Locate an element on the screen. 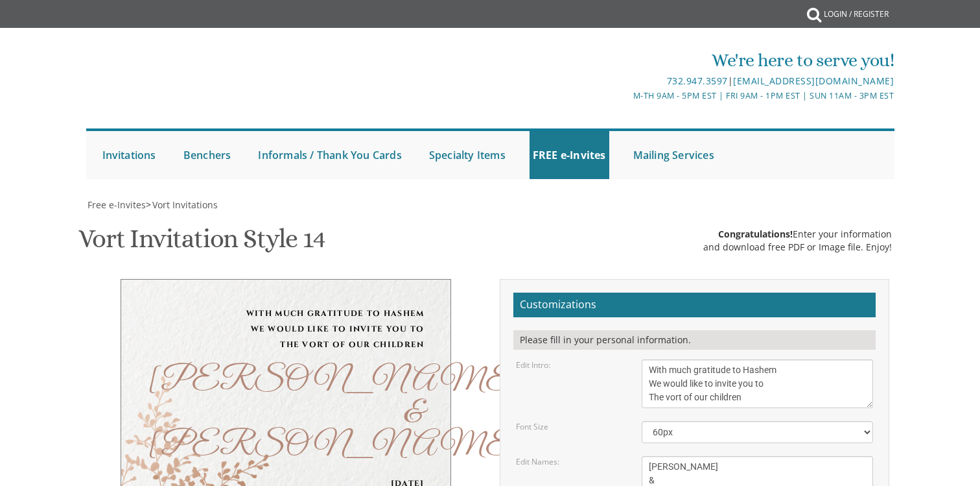 The height and width of the screenshot is (486, 980). h2: Customizations is located at coordinates (694, 305).